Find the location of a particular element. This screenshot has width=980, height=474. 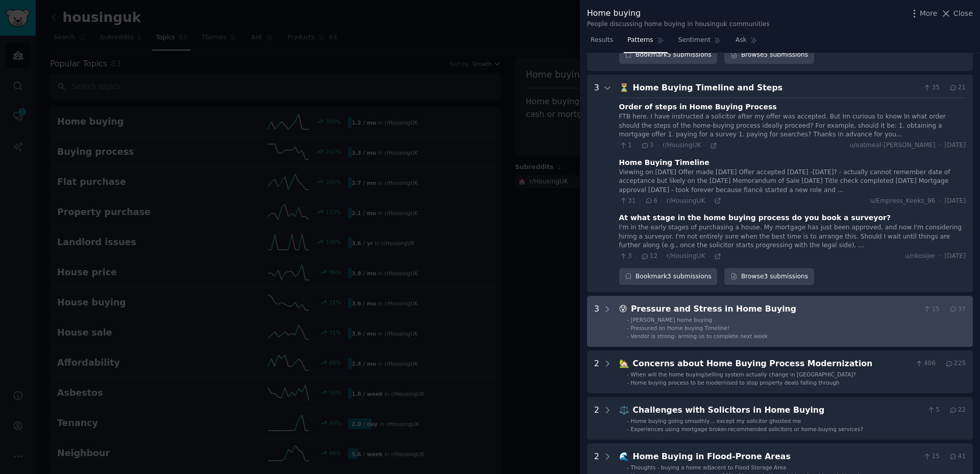

span: Thoughts - buying a home adjacent to Flood Storage Area is located at coordinates (709, 468).